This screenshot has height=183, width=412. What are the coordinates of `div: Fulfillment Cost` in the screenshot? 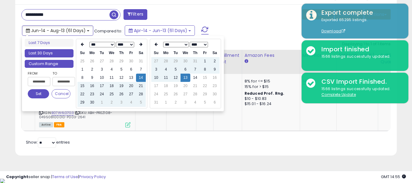 It's located at (228, 59).